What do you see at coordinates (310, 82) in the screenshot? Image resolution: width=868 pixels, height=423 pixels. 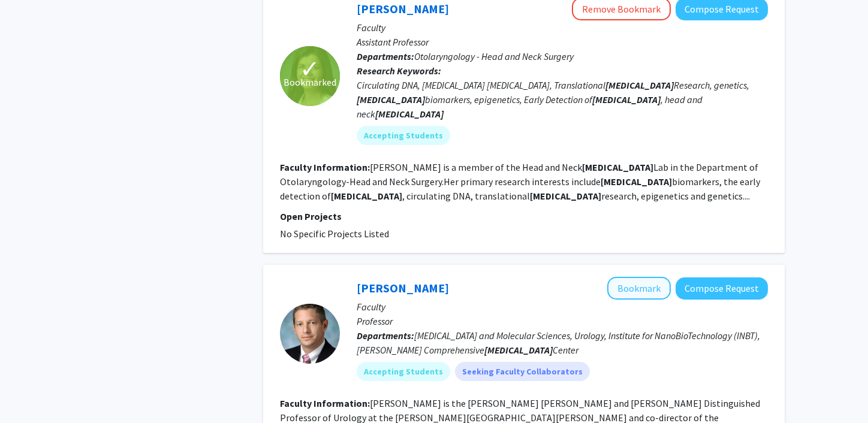 I see `span: Bookmarked` at bounding box center [310, 82].